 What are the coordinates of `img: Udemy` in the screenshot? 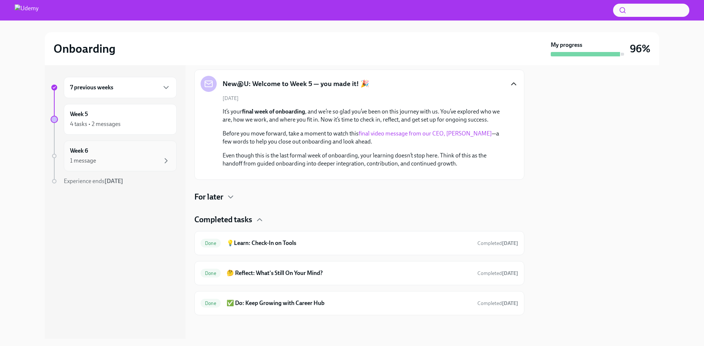 It's located at (26, 10).